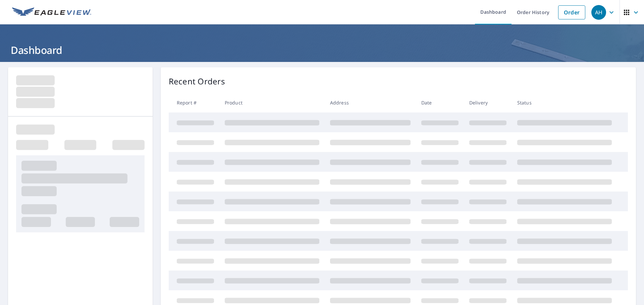 This screenshot has height=305, width=644. Describe the element at coordinates (272, 103) in the screenshot. I see `th: Product` at that location.